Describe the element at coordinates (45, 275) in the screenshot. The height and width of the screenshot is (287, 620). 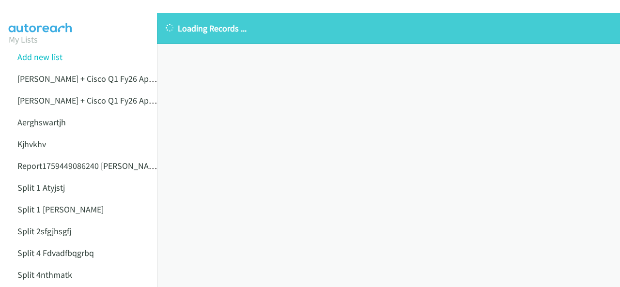
I see `a: Split 4nthmatk` at that location.